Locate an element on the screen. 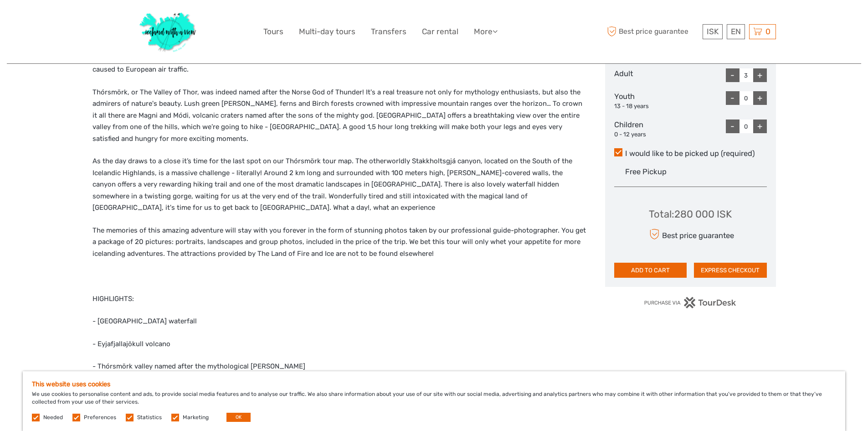  span: ISK is located at coordinates (713, 31).